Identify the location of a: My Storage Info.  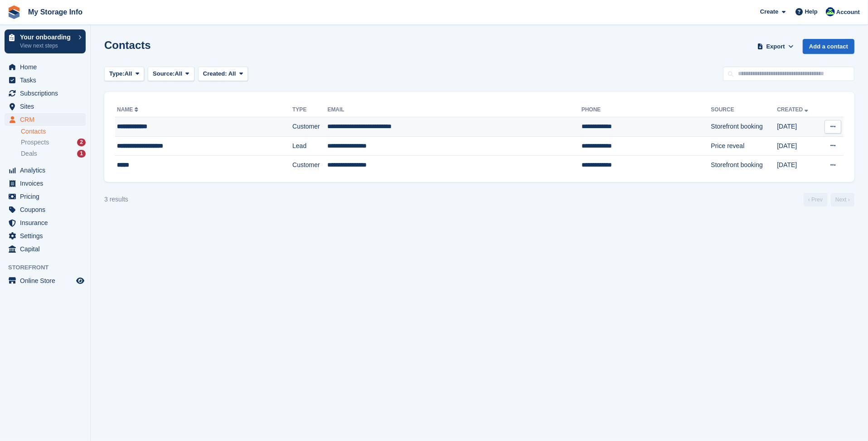
(55, 12).